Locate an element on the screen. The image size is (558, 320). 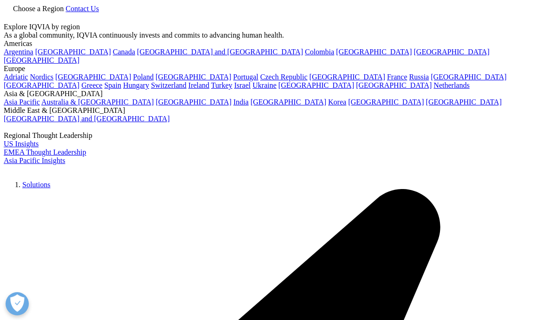
div: Explore IQVIA by region is located at coordinates (279, 27).